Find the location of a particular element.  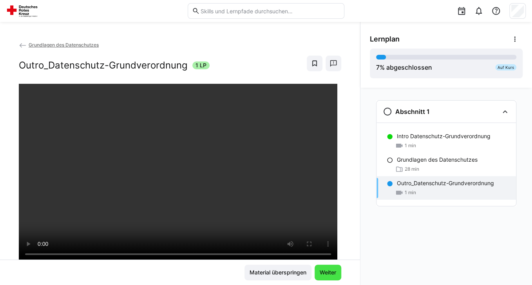

span: 7 is located at coordinates (378, 67).